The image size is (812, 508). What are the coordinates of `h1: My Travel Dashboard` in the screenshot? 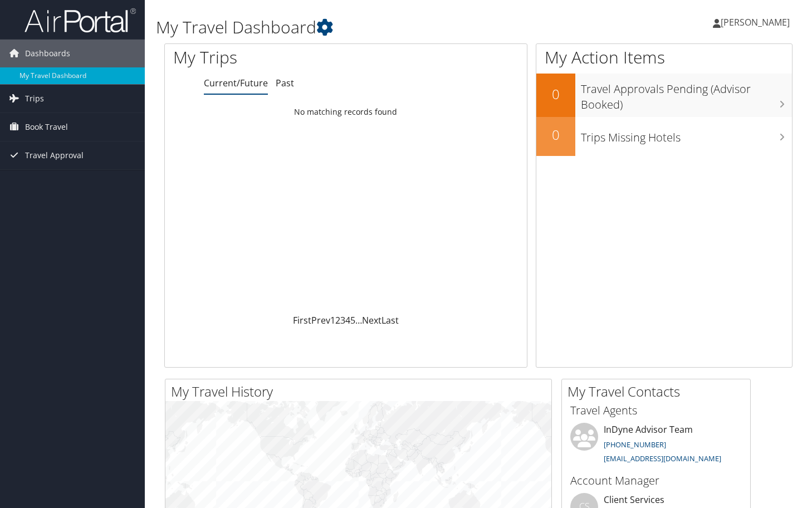 It's located at (371, 28).